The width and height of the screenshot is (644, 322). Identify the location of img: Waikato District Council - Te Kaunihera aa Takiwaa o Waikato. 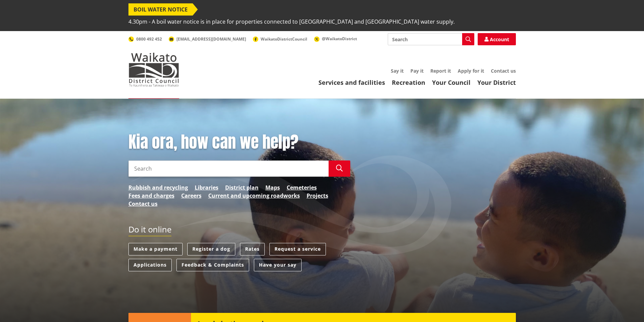
(154, 69).